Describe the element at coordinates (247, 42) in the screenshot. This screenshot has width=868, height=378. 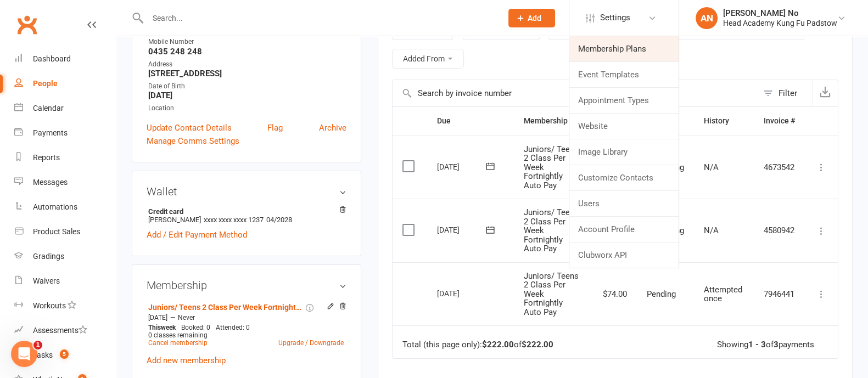
I see `div: Mobile Number` at that location.